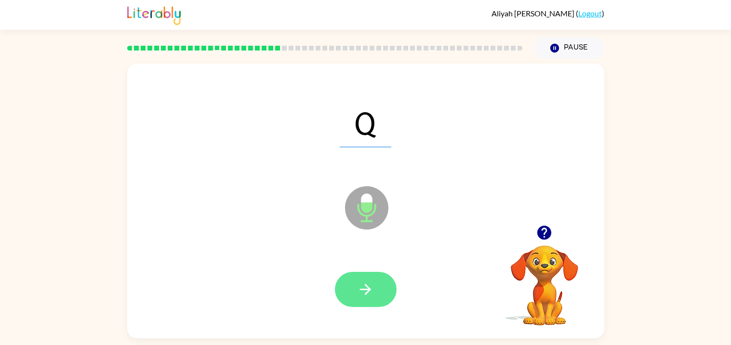  Describe the element at coordinates (590, 13) in the screenshot. I see `a: Logout` at that location.